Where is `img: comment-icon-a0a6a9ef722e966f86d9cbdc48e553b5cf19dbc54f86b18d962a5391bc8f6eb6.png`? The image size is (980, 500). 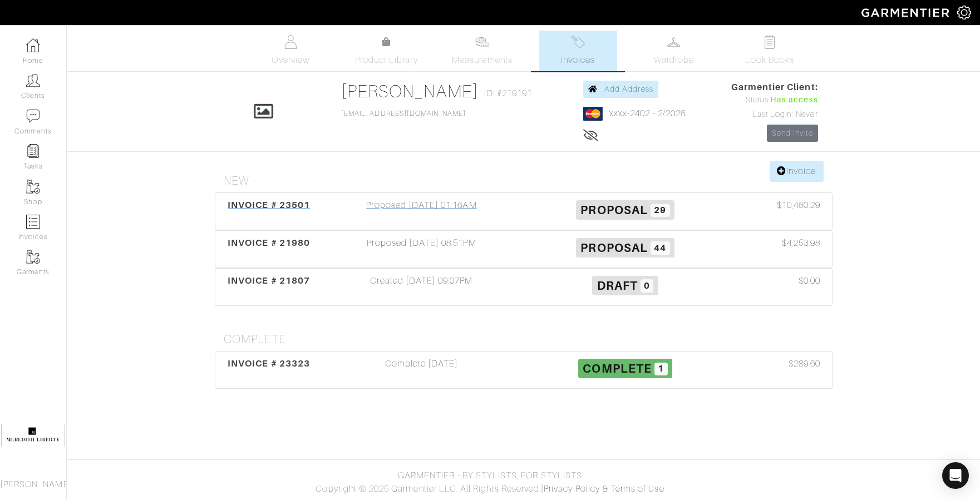 img: comment-icon-a0a6a9ef722e966f86d9cbdc48e553b5cf19dbc54f86b18d962a5391bc8f6eb6.png is located at coordinates (33, 115).